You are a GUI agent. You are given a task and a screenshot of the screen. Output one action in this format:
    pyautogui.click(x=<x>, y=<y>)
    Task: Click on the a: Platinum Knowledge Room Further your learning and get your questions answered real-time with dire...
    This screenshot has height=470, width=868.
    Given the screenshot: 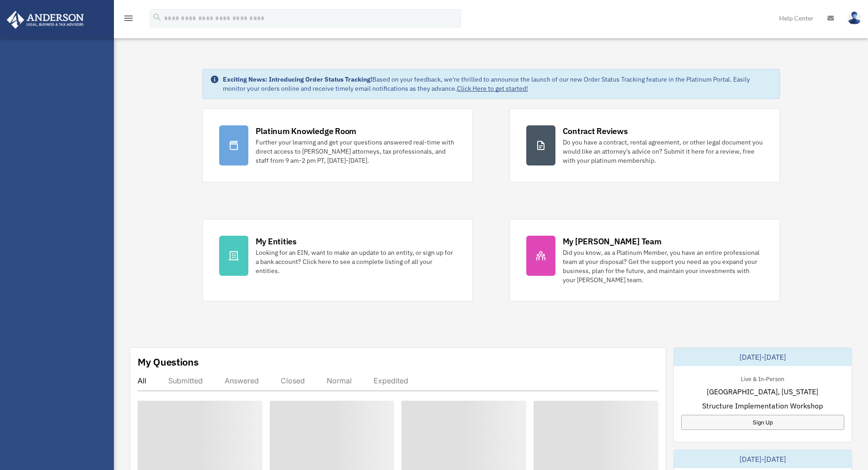 What is the action you would take?
    pyautogui.click(x=338, y=146)
    